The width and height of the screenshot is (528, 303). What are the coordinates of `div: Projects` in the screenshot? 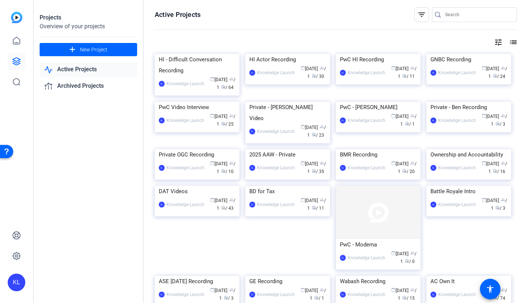 It's located at (88, 18).